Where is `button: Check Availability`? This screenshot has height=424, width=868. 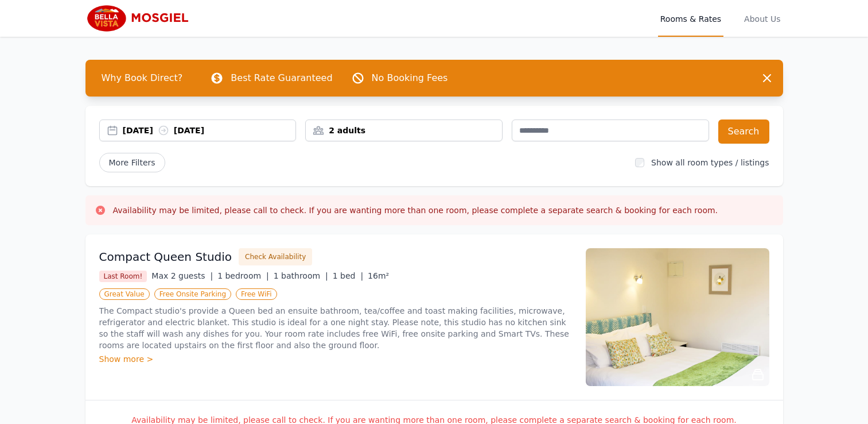 button: Check Availability is located at coordinates (275, 257).